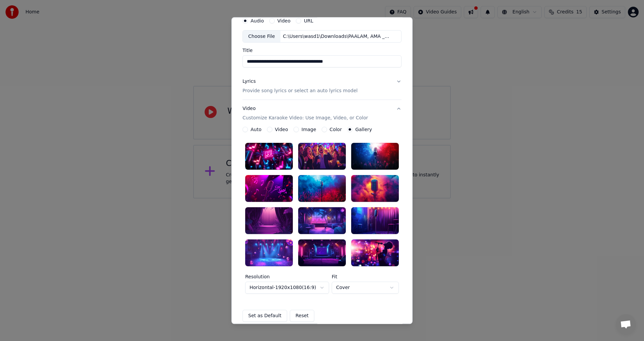  I want to click on div: Video, so click(305, 114).